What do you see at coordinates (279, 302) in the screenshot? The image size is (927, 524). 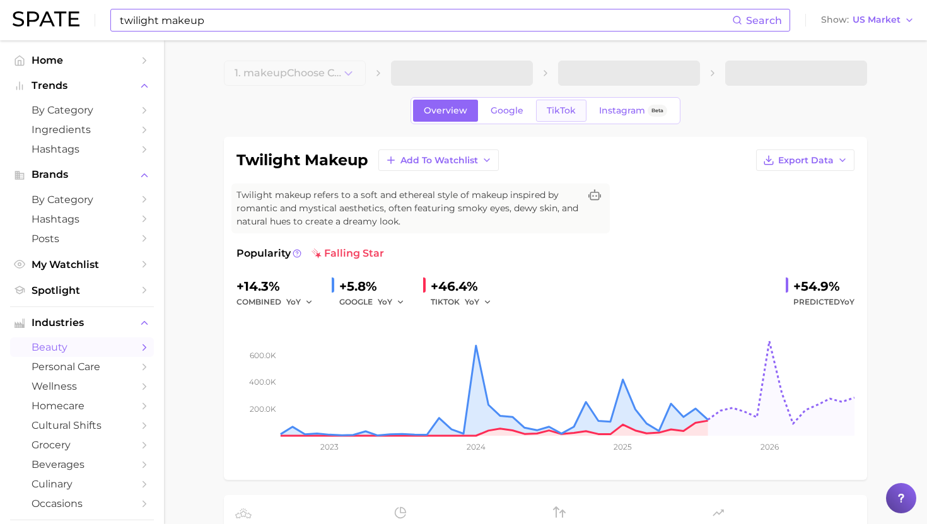 I see `div: combined` at bounding box center [279, 302].